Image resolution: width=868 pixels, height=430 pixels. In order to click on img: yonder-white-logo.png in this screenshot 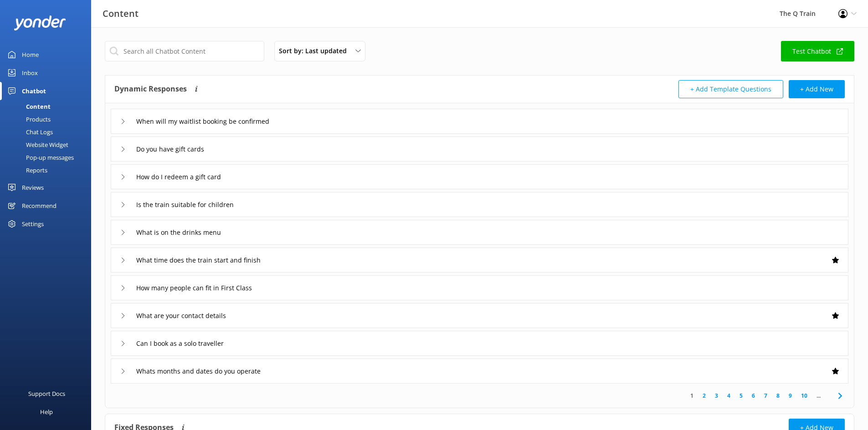, I will do `click(39, 23)`.